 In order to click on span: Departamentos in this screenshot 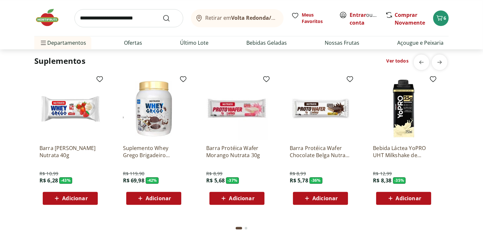, I will do `click(63, 43)`.